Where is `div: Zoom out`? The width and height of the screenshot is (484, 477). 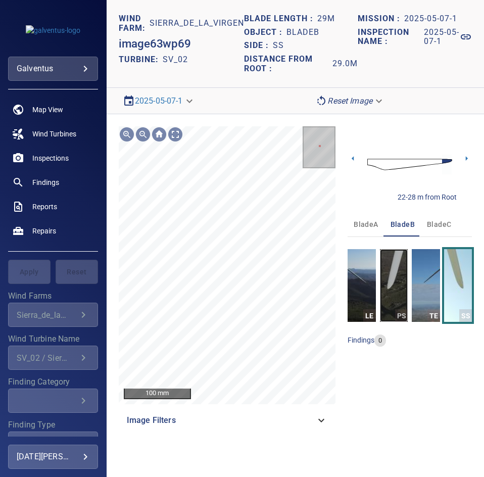 div: Zoom out is located at coordinates (143, 134).